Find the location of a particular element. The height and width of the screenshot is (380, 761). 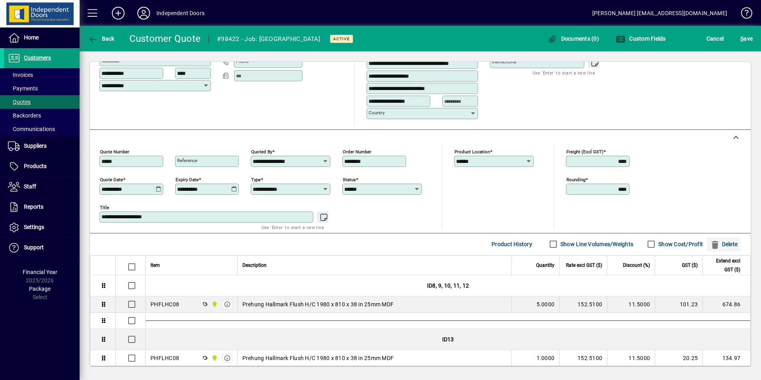

span: Invoices is located at coordinates (20, 75).